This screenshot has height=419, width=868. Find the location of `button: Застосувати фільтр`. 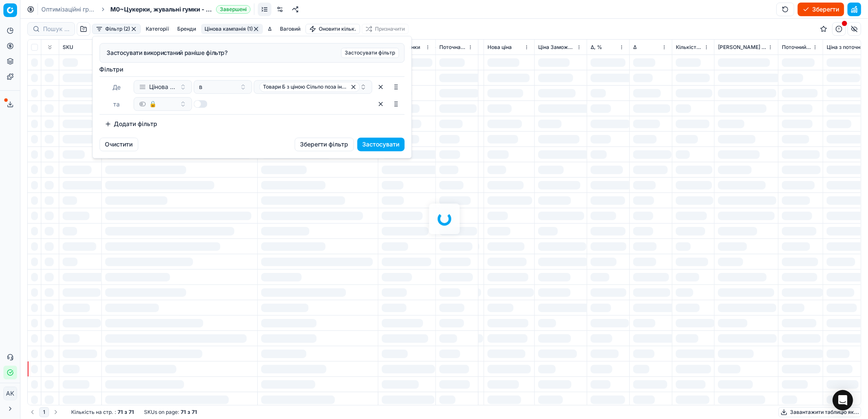

button: Застосувати фільтр is located at coordinates (370, 53).